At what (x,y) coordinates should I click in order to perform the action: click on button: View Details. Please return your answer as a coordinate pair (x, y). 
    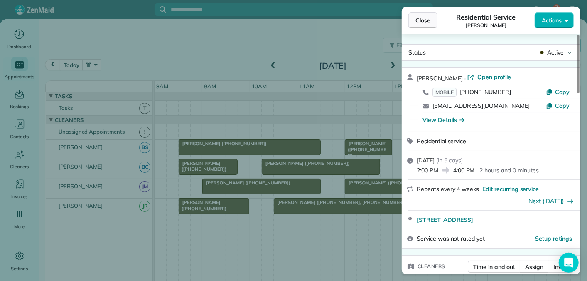
    Looking at the image, I should click on (444, 120).